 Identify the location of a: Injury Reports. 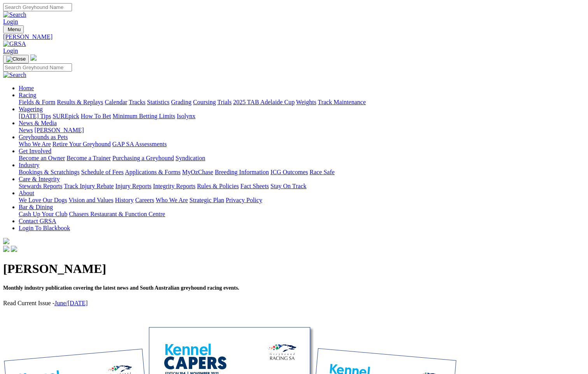
(133, 186).